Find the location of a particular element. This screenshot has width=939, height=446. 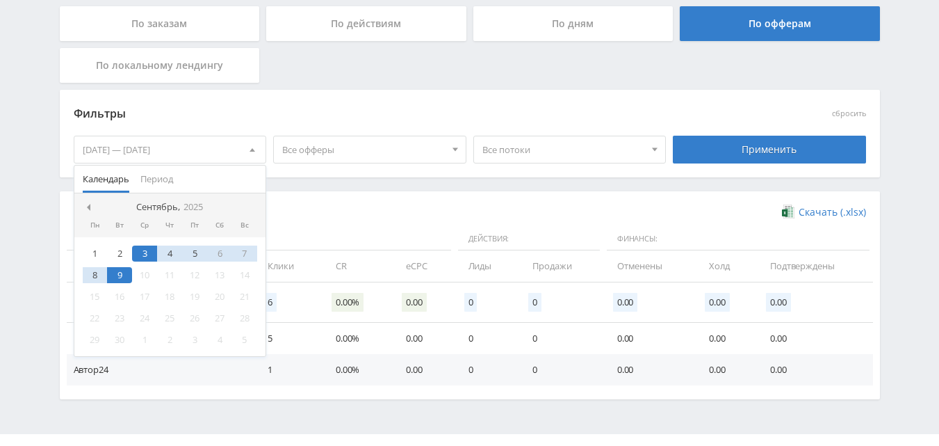

div: 15 is located at coordinates (95, 296).